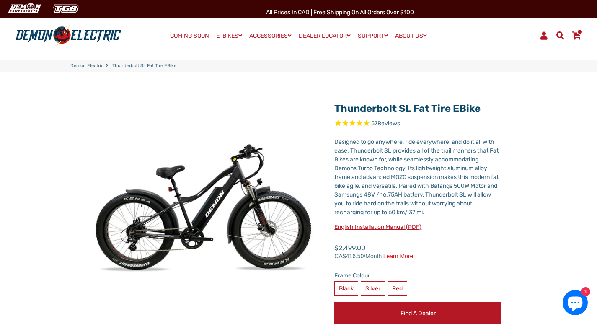 This screenshot has height=324, width=597. What do you see at coordinates (575, 303) in the screenshot?
I see `inbox-online-store-chat: Shopify online store chat` at bounding box center [575, 303].